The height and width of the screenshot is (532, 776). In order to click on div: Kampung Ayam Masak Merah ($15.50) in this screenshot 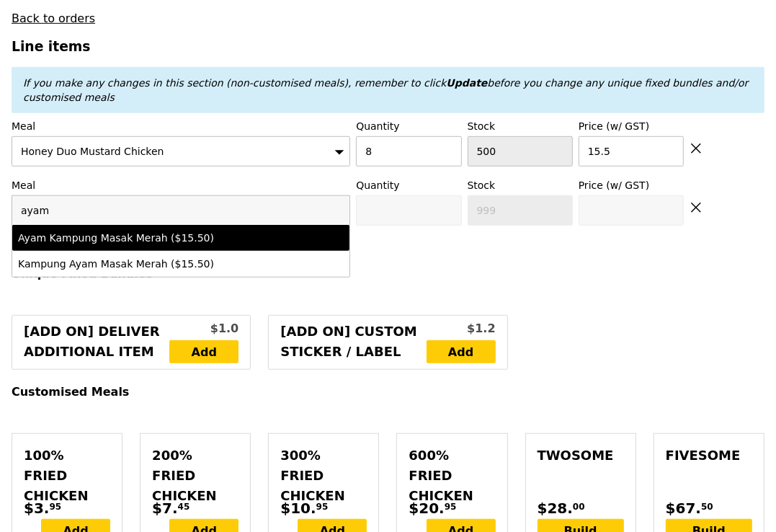, I will do `click(140, 264)`.